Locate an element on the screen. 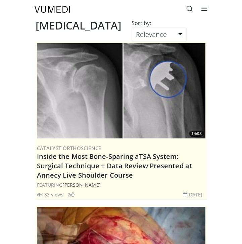  img: 9f15458b-d013-4cfd-976d-a83a3859932f.300x170_q85_crop-smart_upscale.jpg is located at coordinates (121, 91).